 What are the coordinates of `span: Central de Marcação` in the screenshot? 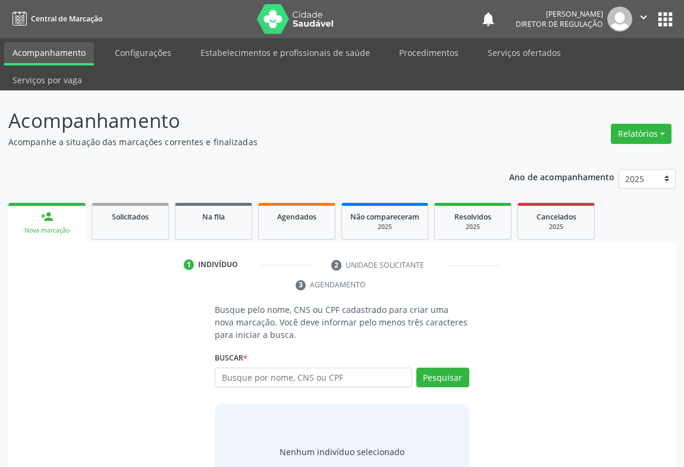 It's located at (67, 18).